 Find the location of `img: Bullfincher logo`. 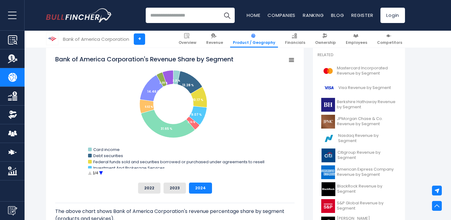

img: Bullfincher logo is located at coordinates (79, 15).